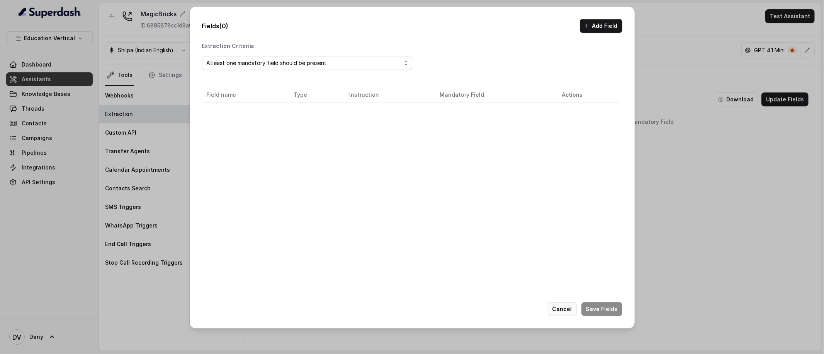 Image resolution: width=824 pixels, height=354 pixels. Describe the element at coordinates (215, 26) in the screenshot. I see `p: Fields (0)` at that location.